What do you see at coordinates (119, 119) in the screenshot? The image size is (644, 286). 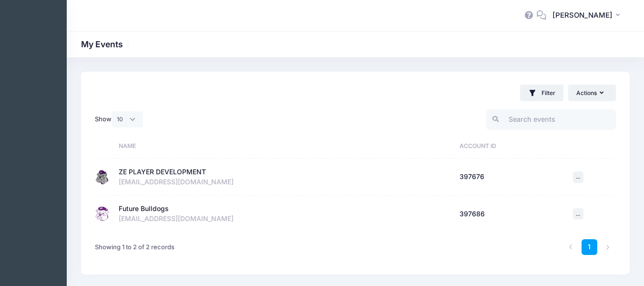 I see `label: Show` at bounding box center [119, 119].